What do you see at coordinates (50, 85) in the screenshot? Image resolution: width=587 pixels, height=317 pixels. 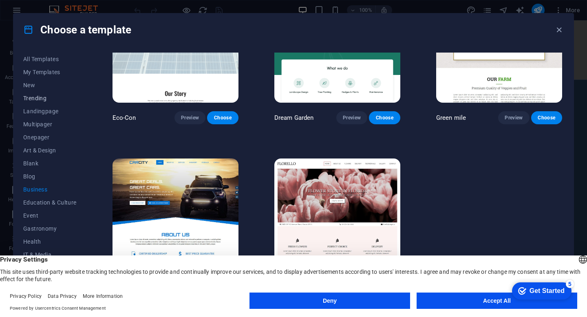 I see `button: New` at bounding box center [50, 85].